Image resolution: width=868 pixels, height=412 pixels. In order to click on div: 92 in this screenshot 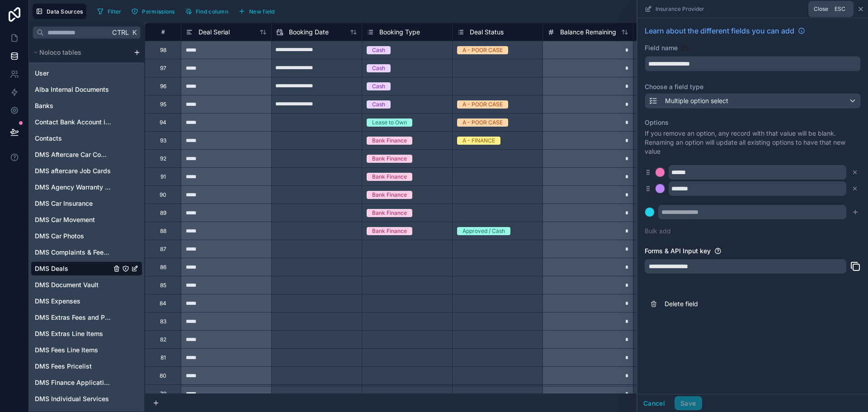, I will do `click(163, 159)`.